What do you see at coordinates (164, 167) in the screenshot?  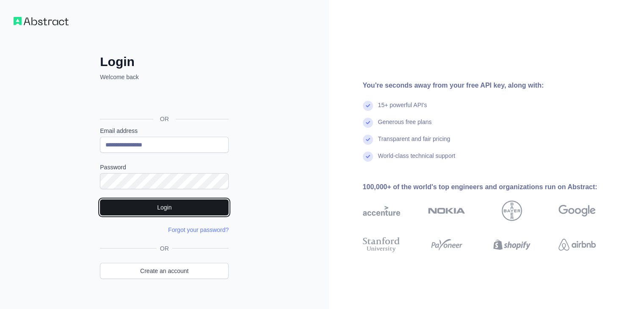 I see `label: Password` at bounding box center [164, 167].